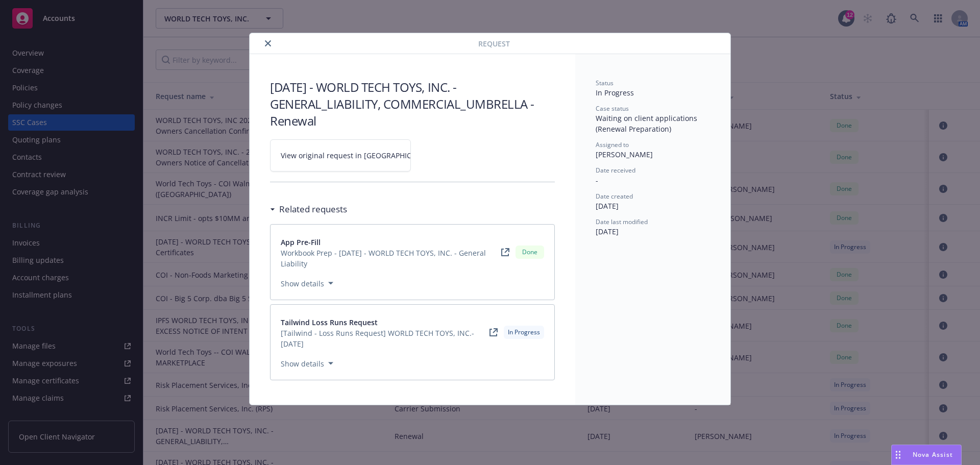 The height and width of the screenshot is (465, 980). I want to click on a: Tailwind Loss Runs Request, so click(385, 322).